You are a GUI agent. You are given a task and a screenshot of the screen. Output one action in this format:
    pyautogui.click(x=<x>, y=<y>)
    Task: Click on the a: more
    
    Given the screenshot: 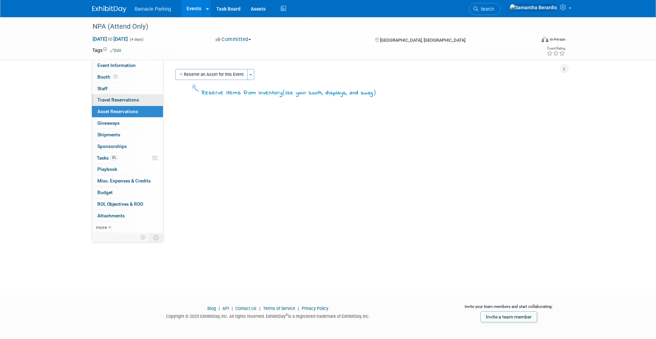 What is the action you would take?
    pyautogui.click(x=127, y=227)
    